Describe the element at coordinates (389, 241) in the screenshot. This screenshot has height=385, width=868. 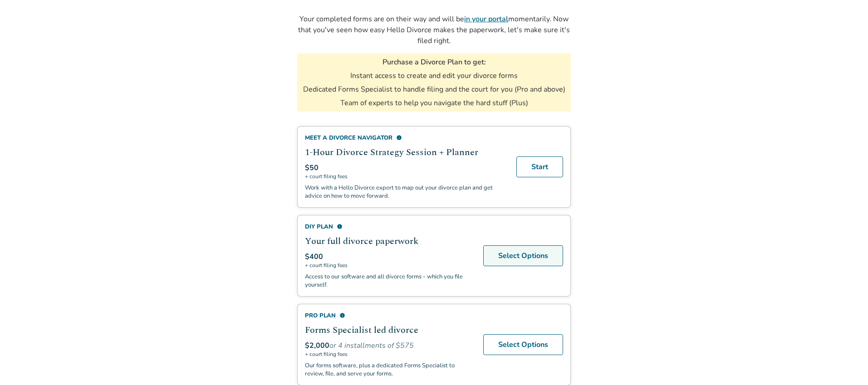
I see `h2: Your full divorce paperwork` at that location.